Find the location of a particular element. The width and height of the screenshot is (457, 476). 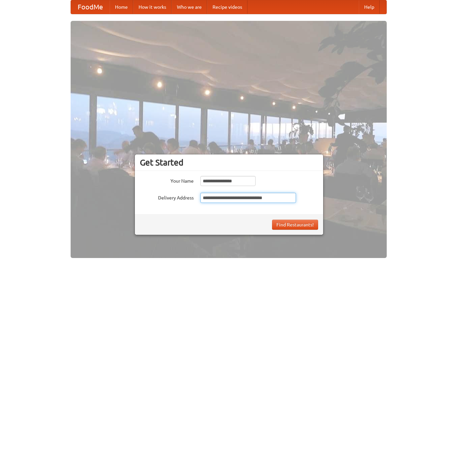

a: How it works is located at coordinates (152, 7).